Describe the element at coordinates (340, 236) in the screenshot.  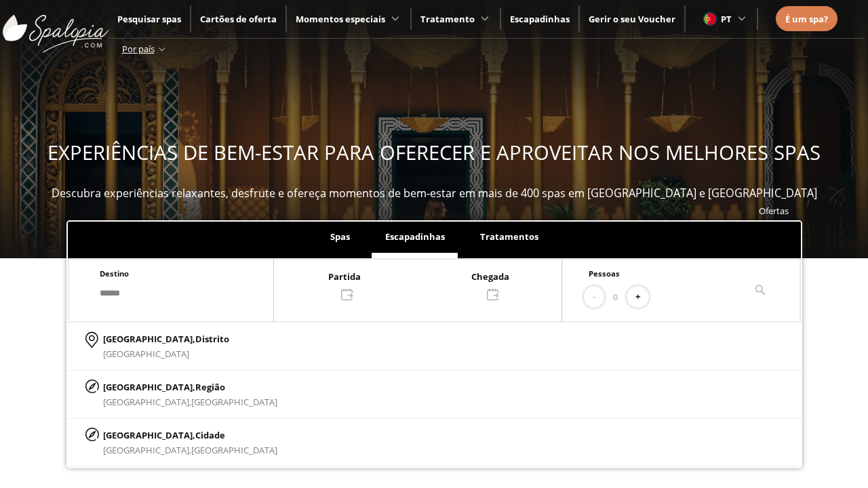
I see `span: Spas` at that location.